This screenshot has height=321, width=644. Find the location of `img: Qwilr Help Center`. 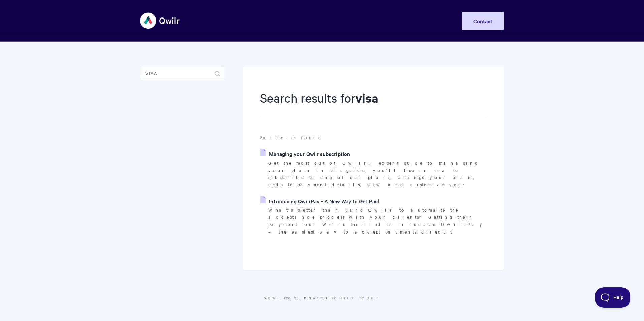

img: Qwilr Help Center is located at coordinates (160, 21).